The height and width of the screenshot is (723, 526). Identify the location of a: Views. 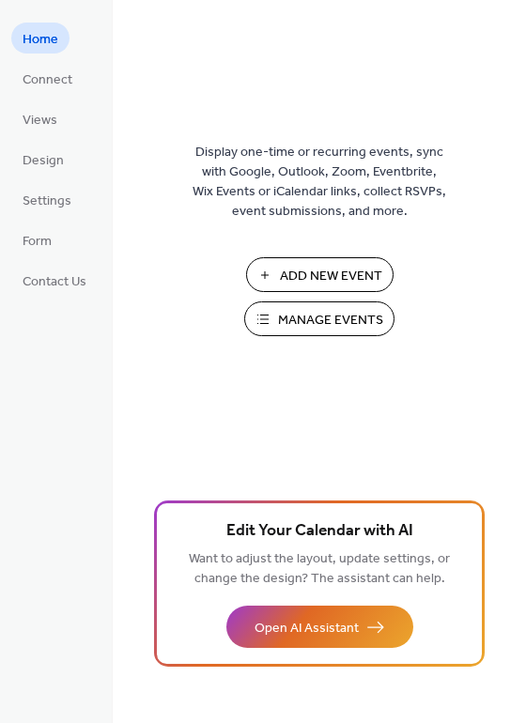
(39, 118).